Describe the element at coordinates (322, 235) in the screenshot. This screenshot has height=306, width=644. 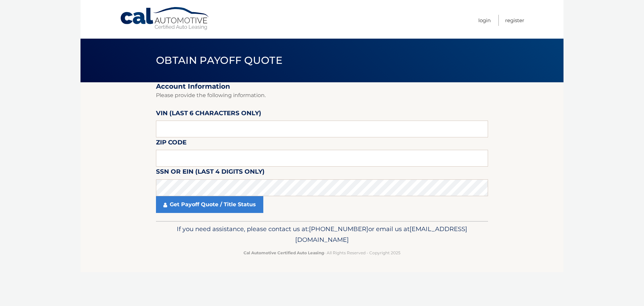
I see `p: If you need assistance, please contact us at: or email us at` at that location.